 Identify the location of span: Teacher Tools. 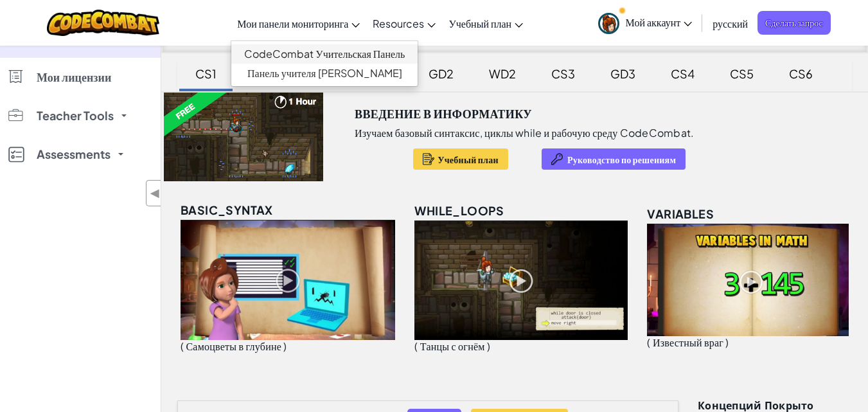
(75, 116).